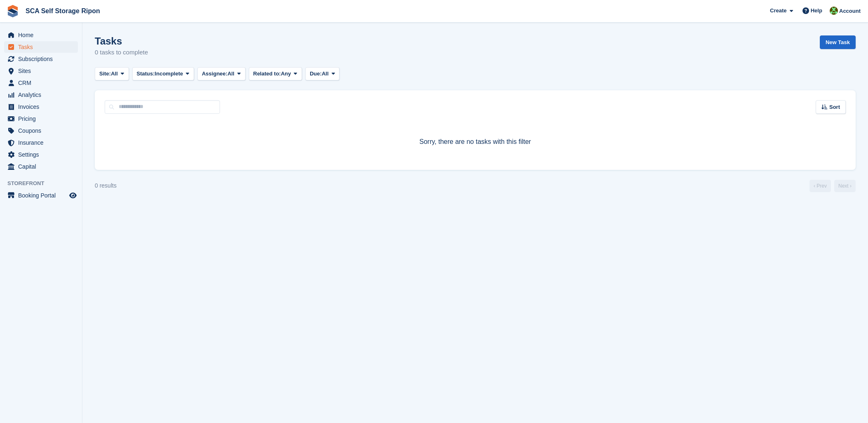 The image size is (868, 423). What do you see at coordinates (838, 42) in the screenshot?
I see `a: New Task` at bounding box center [838, 42].